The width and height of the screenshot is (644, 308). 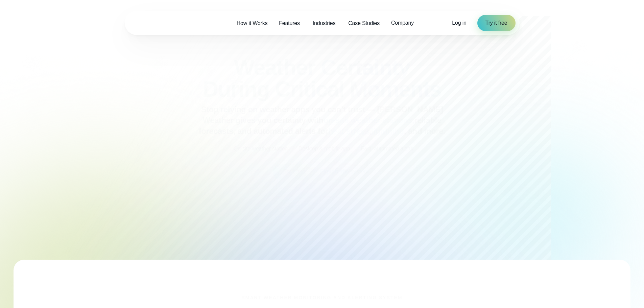 What do you see at coordinates (364, 23) in the screenshot?
I see `a: Case Studies` at bounding box center [364, 23].